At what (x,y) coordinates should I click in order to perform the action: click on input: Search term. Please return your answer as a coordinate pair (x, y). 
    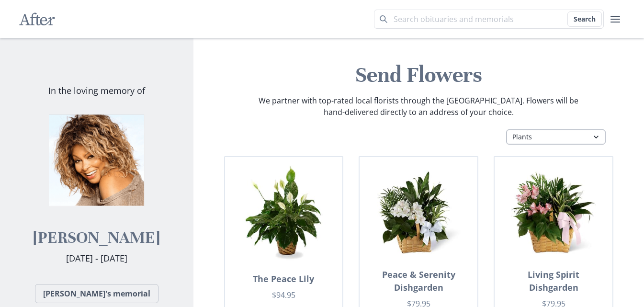
    Looking at the image, I should click on (489, 19).